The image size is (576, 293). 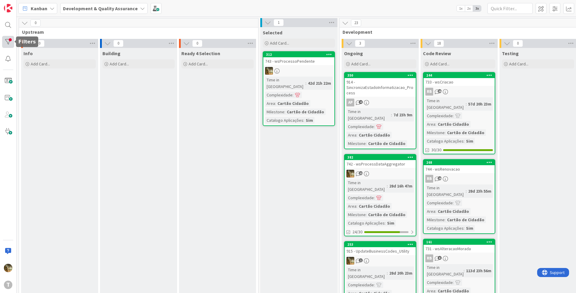 What do you see at coordinates (440, 258) in the screenshot?
I see `span: 6` at bounding box center [440, 258].